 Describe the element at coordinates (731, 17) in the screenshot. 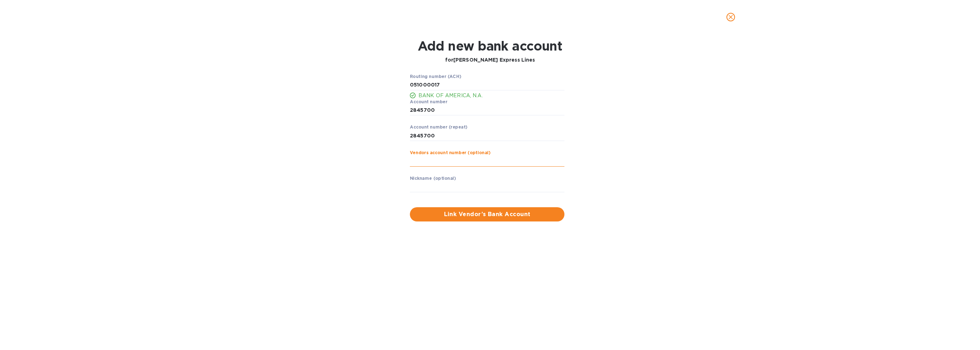

I see `button: close` at that location.